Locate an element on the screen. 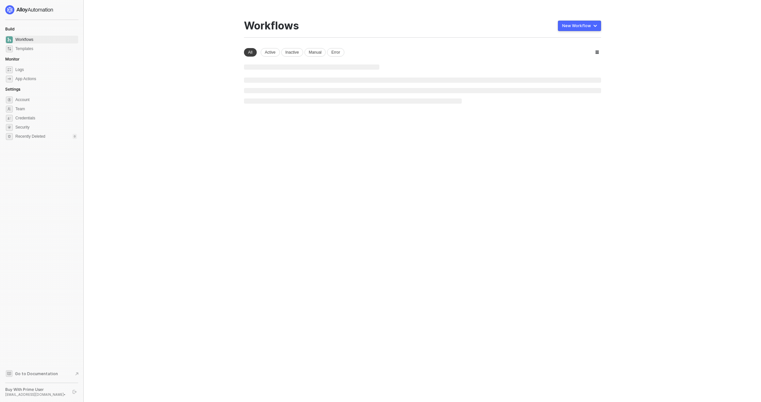 The image size is (761, 402). div: Error is located at coordinates (336, 52).